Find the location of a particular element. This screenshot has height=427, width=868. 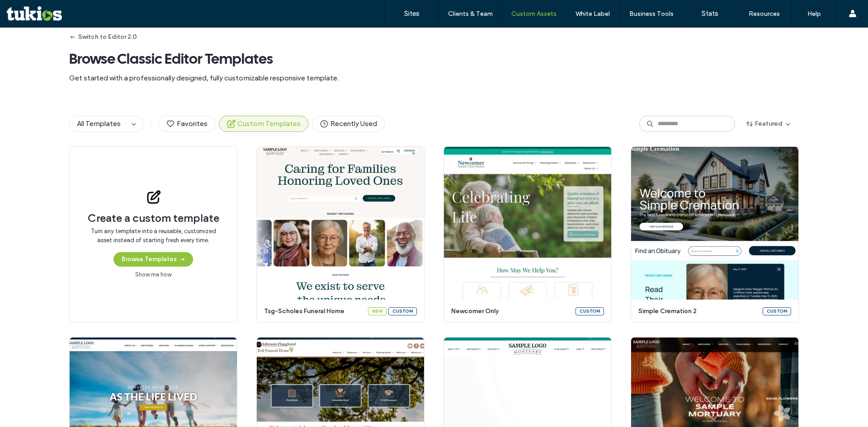

span: Recently Used is located at coordinates (348, 124).